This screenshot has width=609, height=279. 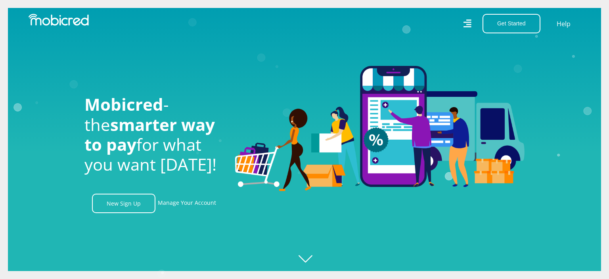 I want to click on a: New Sign Up, so click(x=124, y=203).